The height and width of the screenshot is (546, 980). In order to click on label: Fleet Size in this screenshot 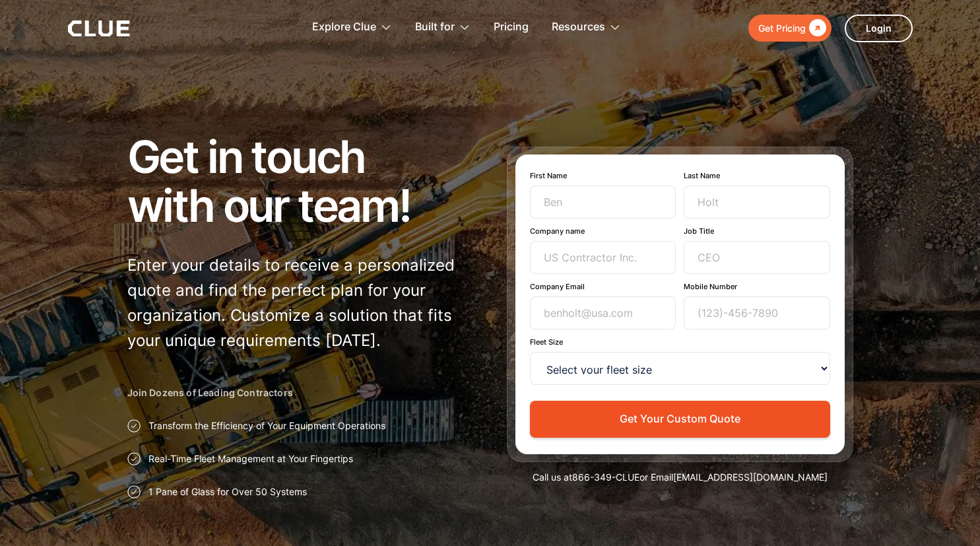, I will do `click(680, 342)`.